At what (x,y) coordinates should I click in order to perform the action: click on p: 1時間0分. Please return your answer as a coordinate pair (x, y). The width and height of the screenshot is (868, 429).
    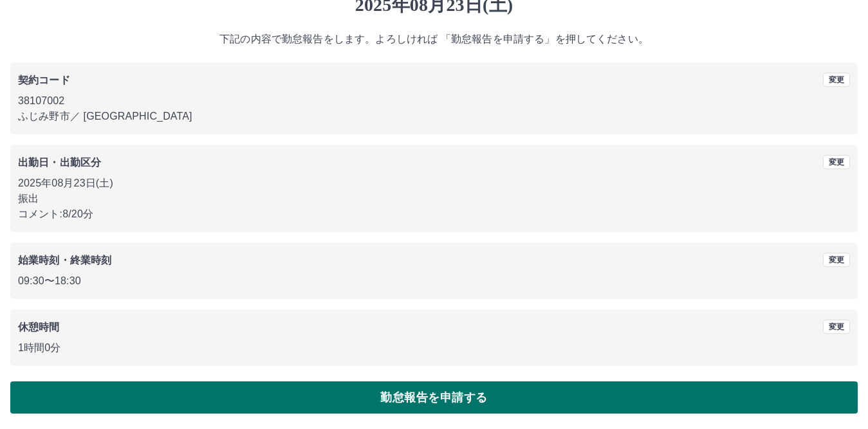
    Looking at the image, I should click on (434, 348).